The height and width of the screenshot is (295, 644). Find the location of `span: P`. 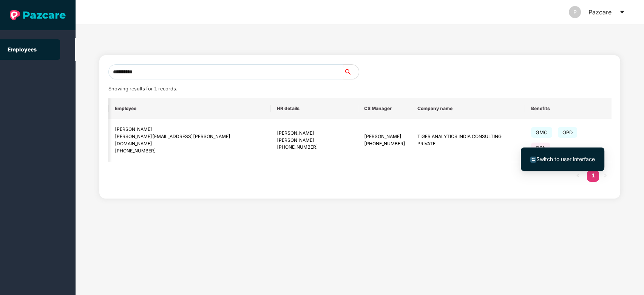

span: P is located at coordinates (575, 12).